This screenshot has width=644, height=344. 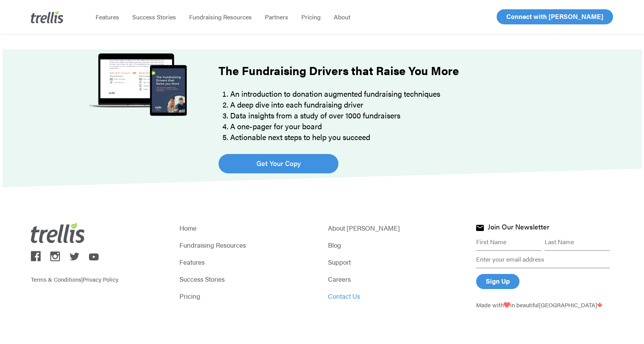 I want to click on img: The Fundraising Drivers that Raise You More Guide Cover, so click(x=137, y=85).